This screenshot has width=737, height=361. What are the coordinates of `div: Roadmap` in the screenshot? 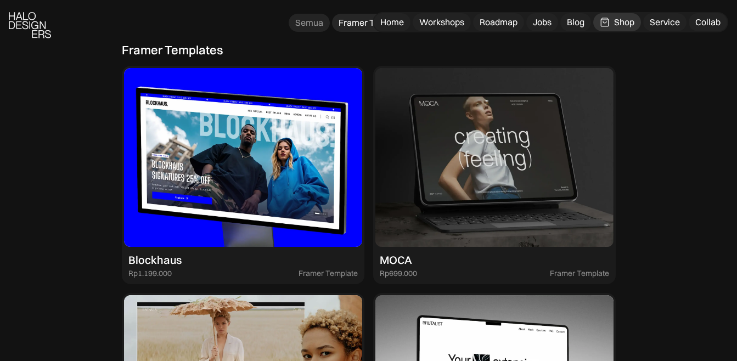 It's located at (498, 22).